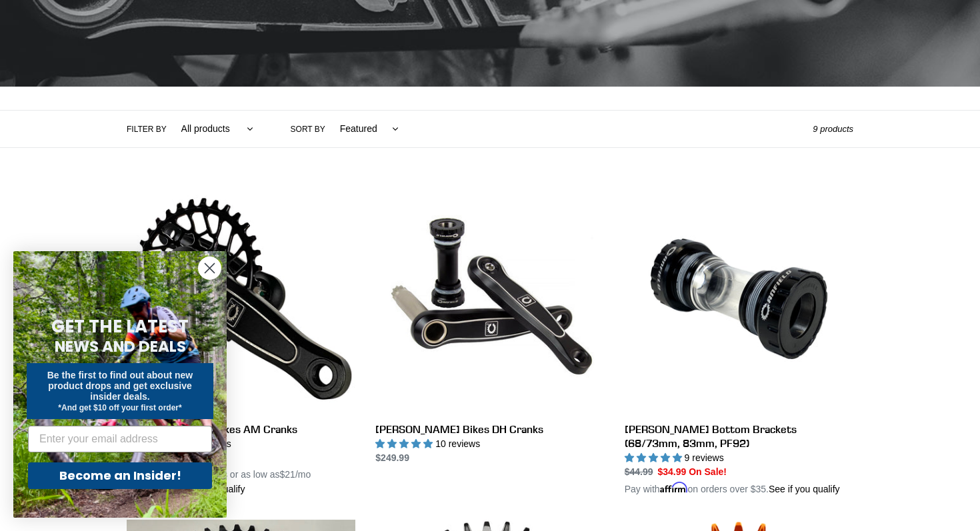 This screenshot has width=980, height=531. What do you see at coordinates (120, 439) in the screenshot?
I see `input: Enter your email address` at bounding box center [120, 439].